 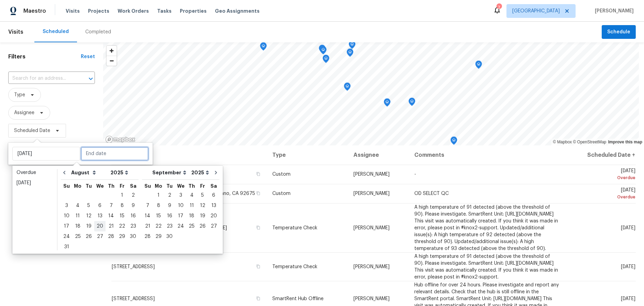 What do you see at coordinates (159, 216) in the screenshot?
I see `div: 15` at bounding box center [159, 216].